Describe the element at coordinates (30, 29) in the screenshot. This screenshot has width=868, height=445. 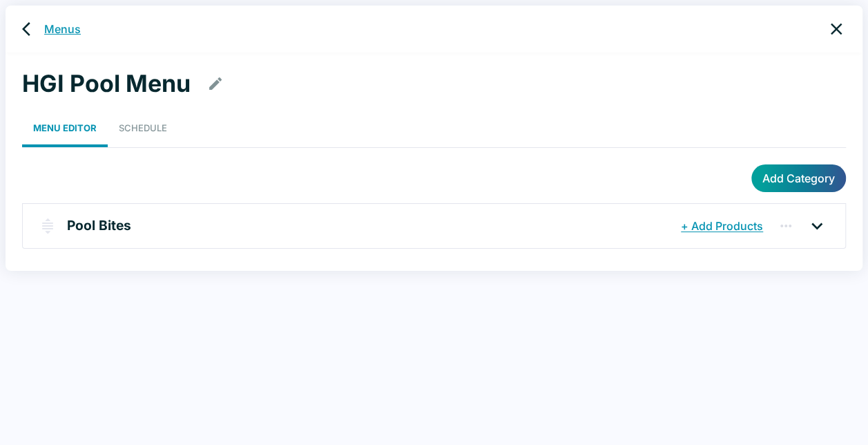
I see `a: back` at that location.